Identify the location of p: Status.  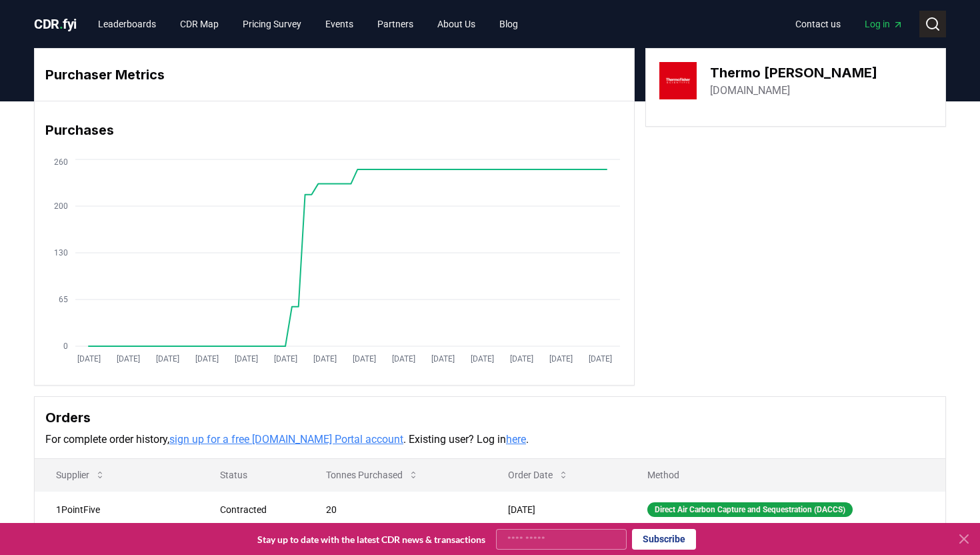
(251, 475).